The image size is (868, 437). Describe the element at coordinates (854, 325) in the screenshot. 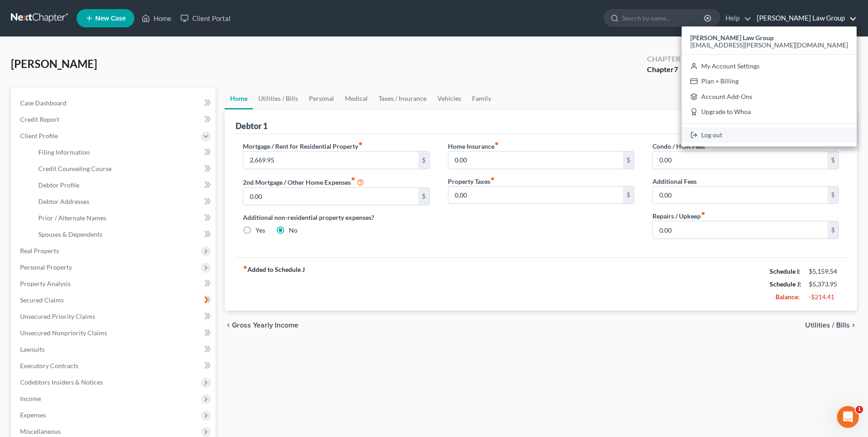

I see `i: chevron_right` at that location.